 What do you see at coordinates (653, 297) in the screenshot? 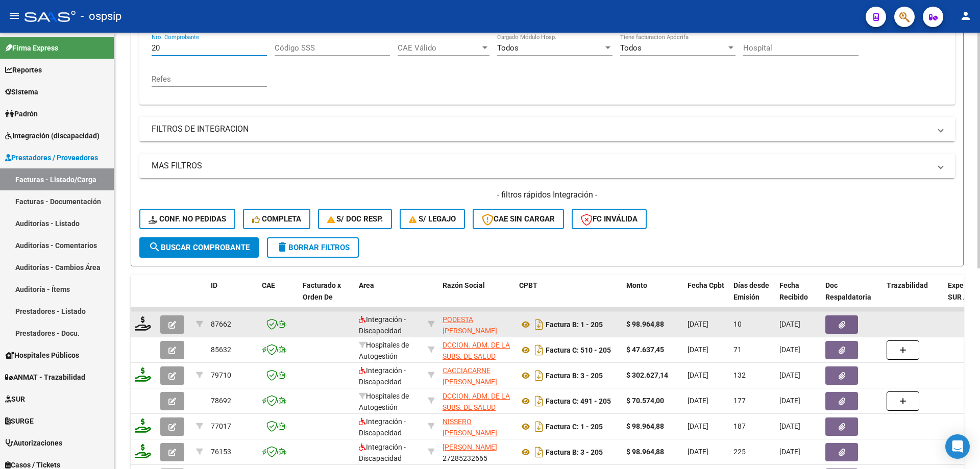
I see `datatable-header-cell: Monto` at bounding box center [653, 297].